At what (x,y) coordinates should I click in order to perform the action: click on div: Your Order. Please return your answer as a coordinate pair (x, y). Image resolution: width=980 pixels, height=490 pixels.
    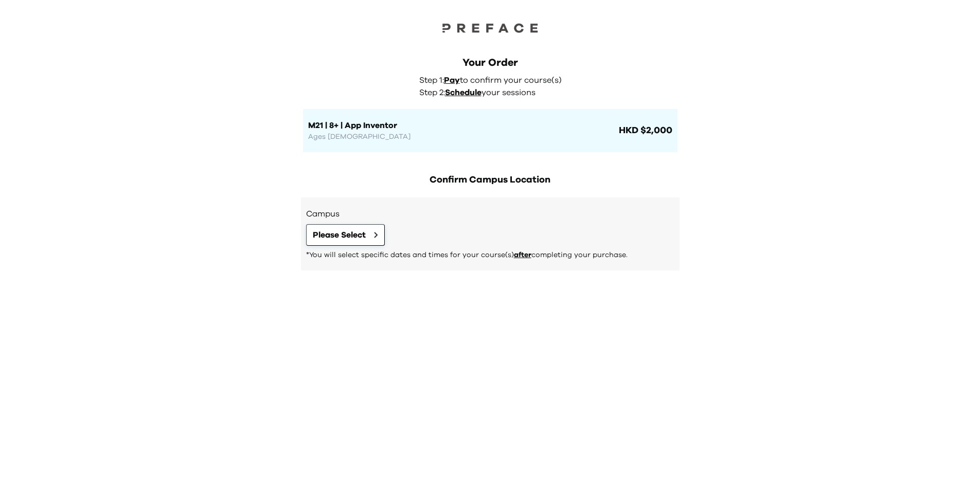
    Looking at the image, I should click on (490, 63).